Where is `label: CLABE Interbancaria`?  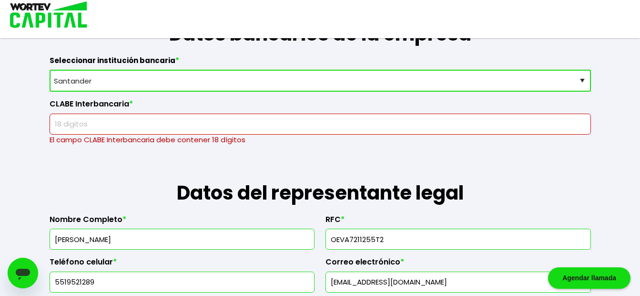 label: CLABE Interbancaria is located at coordinates (320, 106).